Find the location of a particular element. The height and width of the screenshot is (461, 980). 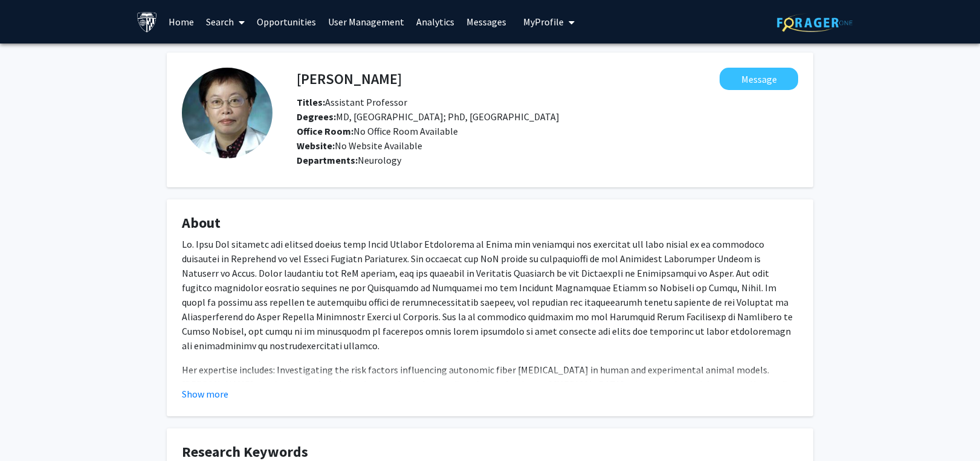

span: No Website Available is located at coordinates (360, 146).